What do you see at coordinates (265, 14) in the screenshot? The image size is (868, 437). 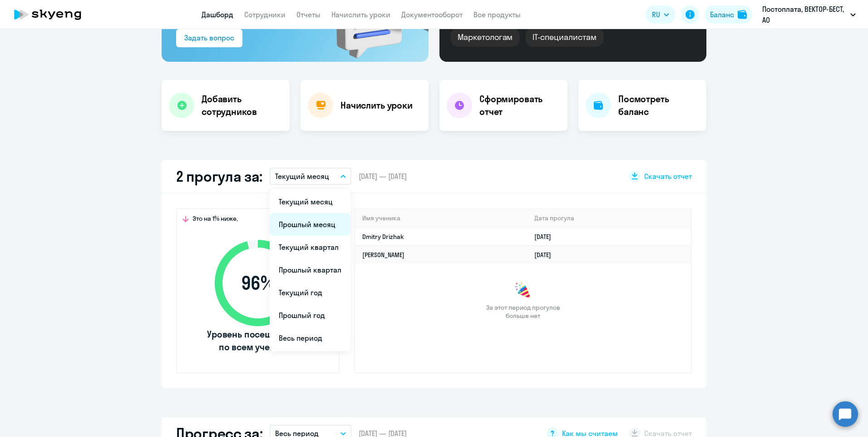 I see `a: Сотрудники` at bounding box center [265, 14].